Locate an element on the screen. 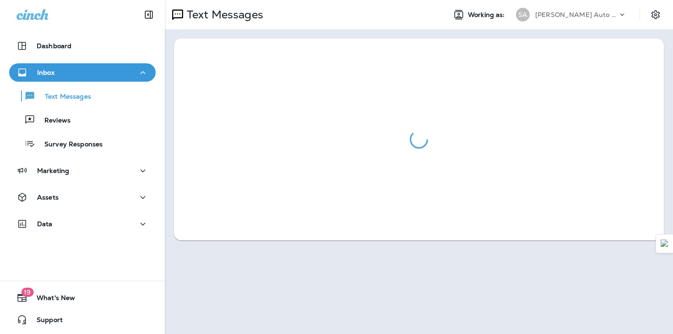 The height and width of the screenshot is (334, 673). button: Dashboard is located at coordinates (82, 46).